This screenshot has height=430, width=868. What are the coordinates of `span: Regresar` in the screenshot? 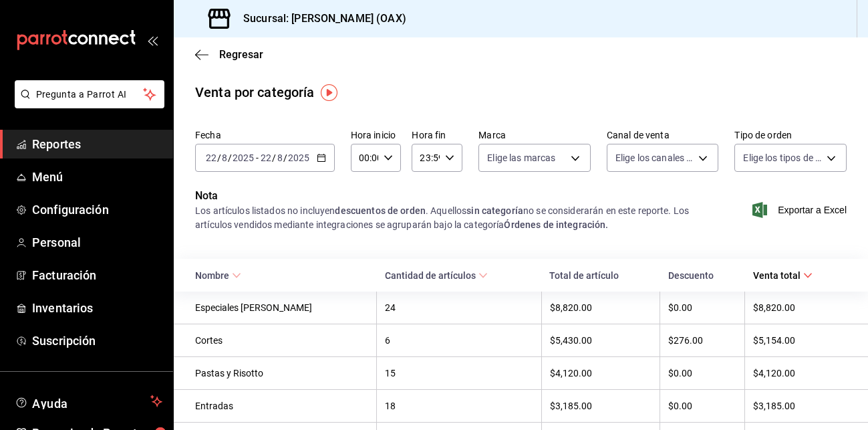 It's located at (241, 55).